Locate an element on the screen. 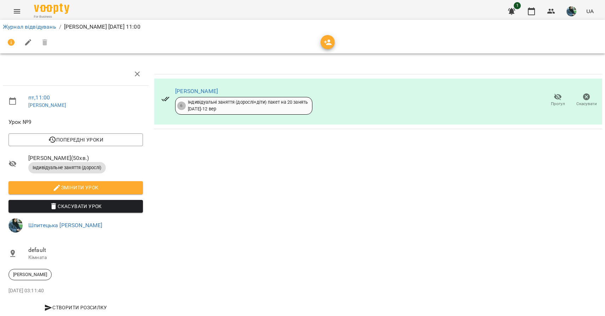  button: Створити розсилку is located at coordinates (76, 307).